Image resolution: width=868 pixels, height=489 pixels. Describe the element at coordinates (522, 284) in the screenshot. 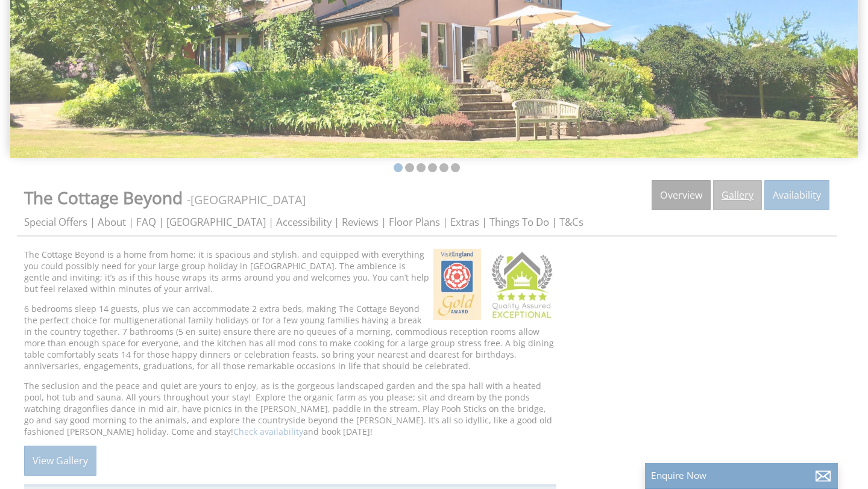

I see `img: Sleeps12.com - Quality Assured - 5 Star Exceptional Award` at that location.